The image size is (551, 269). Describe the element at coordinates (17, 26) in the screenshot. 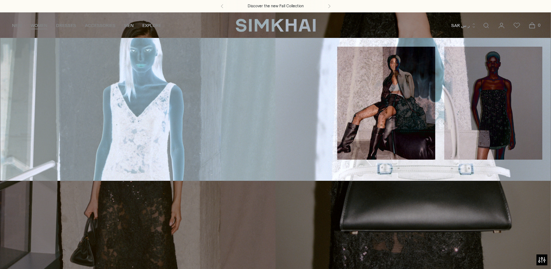

I see `a: NEW` at that location.